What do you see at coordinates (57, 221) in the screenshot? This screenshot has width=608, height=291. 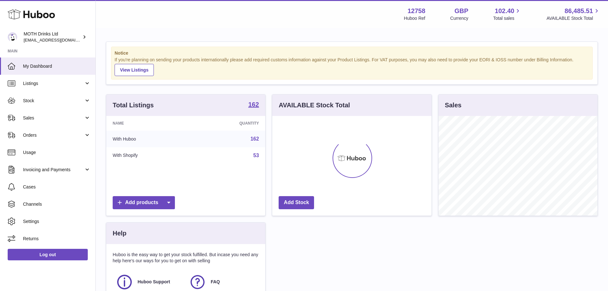 I see `span: Settings` at bounding box center [57, 221].